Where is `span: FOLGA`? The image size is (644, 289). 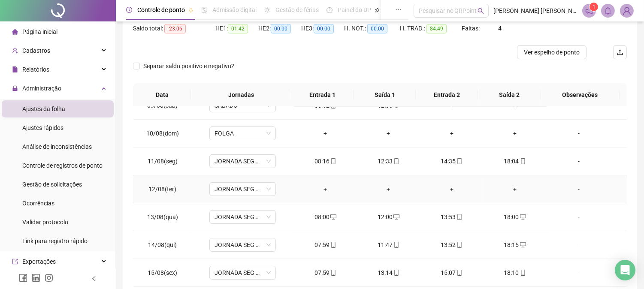 span: FOLGA is located at coordinates (242, 133).